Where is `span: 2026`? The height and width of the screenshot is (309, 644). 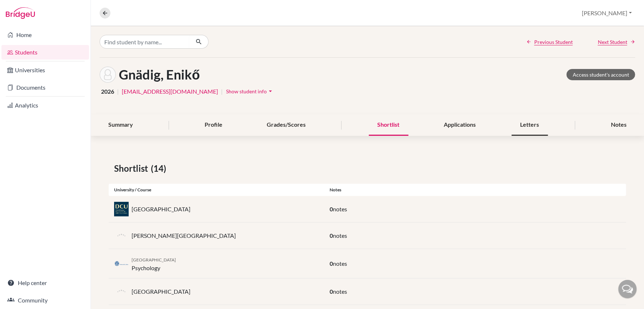 span: 2026 is located at coordinates (108, 92).